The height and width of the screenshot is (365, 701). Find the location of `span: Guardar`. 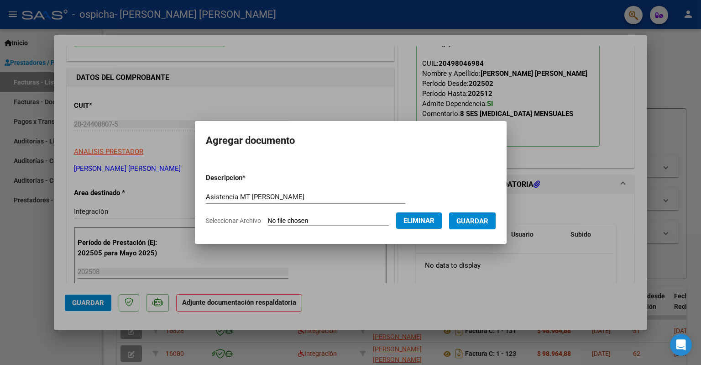

span: Guardar is located at coordinates (473, 221).